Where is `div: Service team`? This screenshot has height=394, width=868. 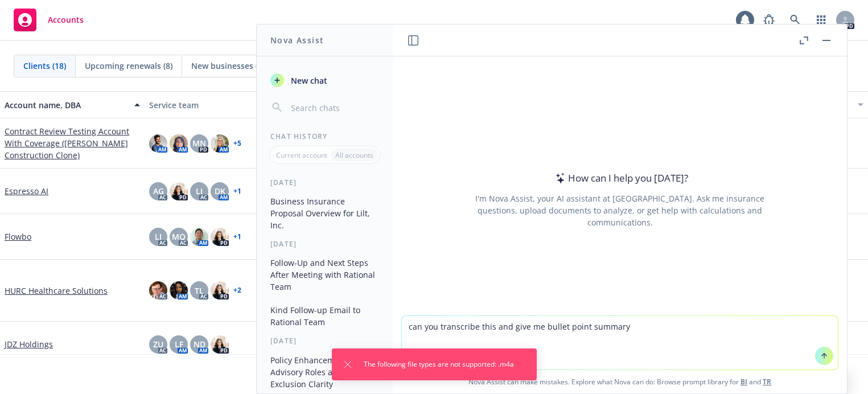
div: Service team is located at coordinates (217, 105).